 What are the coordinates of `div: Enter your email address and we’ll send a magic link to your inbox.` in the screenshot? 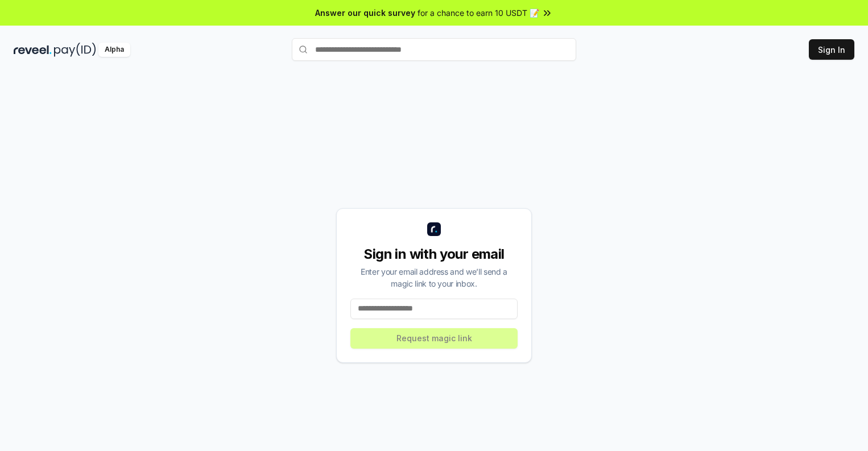 It's located at (434, 277).